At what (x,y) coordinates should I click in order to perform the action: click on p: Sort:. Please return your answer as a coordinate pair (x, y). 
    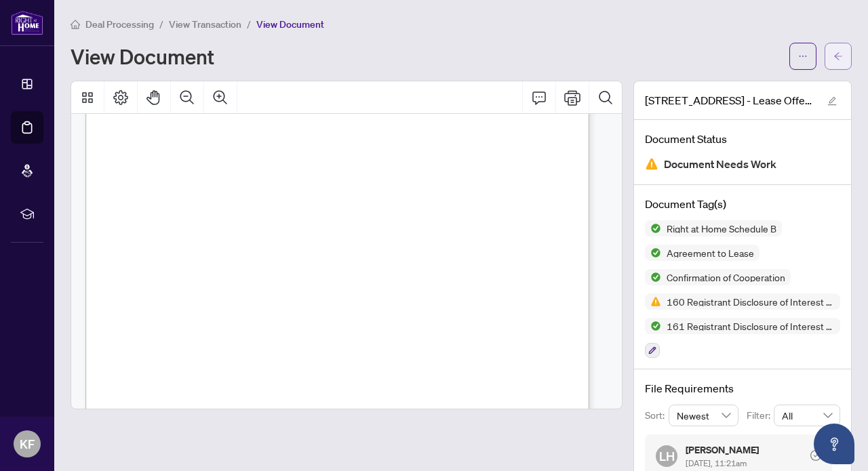
    Looking at the image, I should click on (656, 416).